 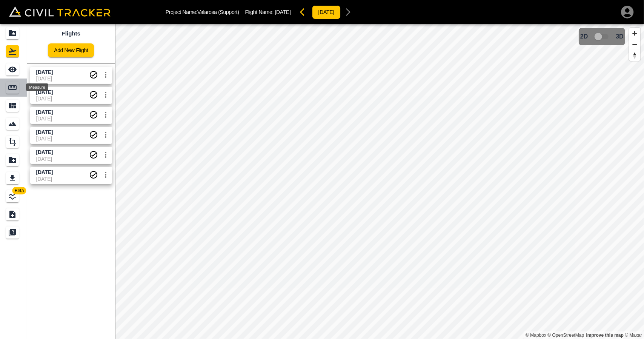 What do you see at coordinates (566, 335) in the screenshot?
I see `a: OpenStreetMap` at bounding box center [566, 335].